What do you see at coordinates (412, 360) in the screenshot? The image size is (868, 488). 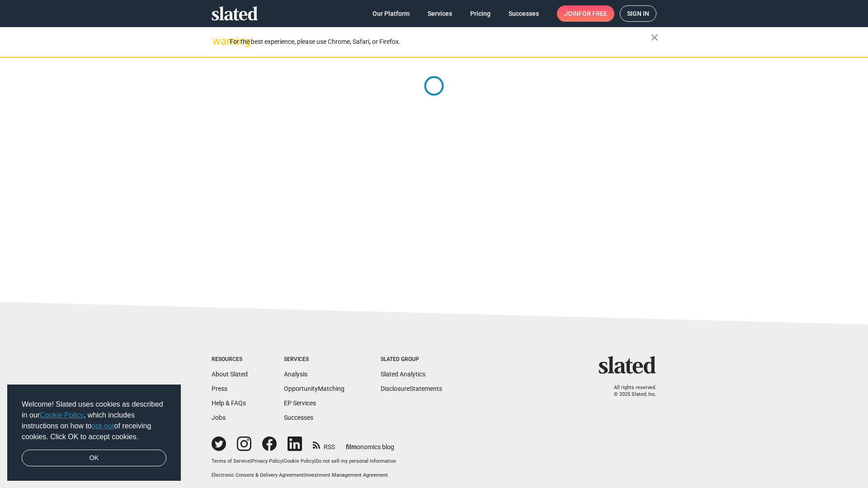 I see `div: Slated Group` at bounding box center [412, 360].